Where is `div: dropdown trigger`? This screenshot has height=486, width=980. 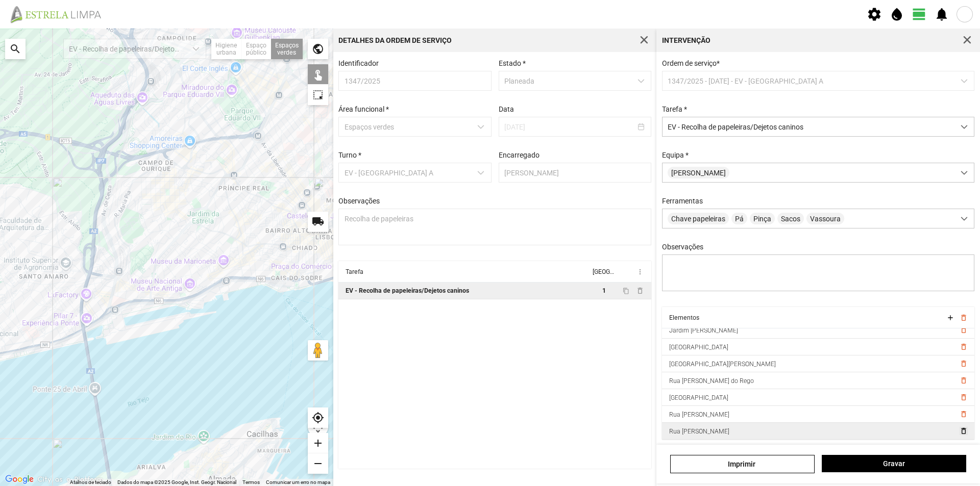 div: dropdown trigger is located at coordinates (964, 126).